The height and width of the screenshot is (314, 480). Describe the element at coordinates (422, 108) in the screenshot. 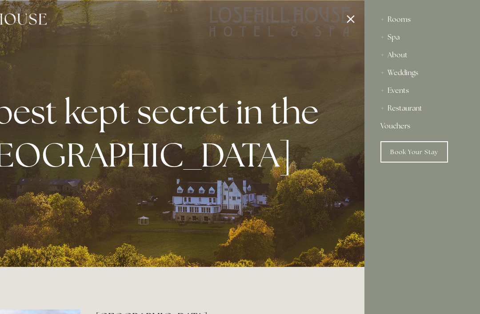

I see `div: Restaurant` at that location.